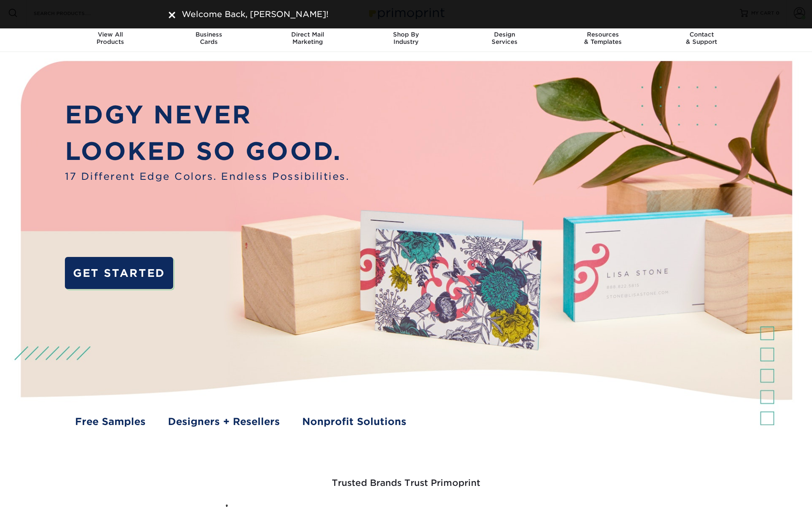 The width and height of the screenshot is (812, 507). I want to click on span: View All, so click(111, 35).